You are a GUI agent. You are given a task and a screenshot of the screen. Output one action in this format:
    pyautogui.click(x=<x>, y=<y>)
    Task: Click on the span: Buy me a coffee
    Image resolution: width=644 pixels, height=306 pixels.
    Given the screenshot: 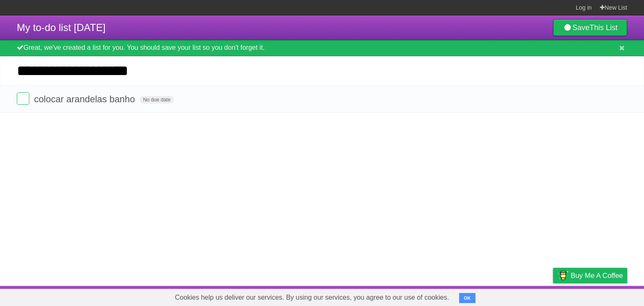 What is the action you would take?
    pyautogui.click(x=597, y=276)
    